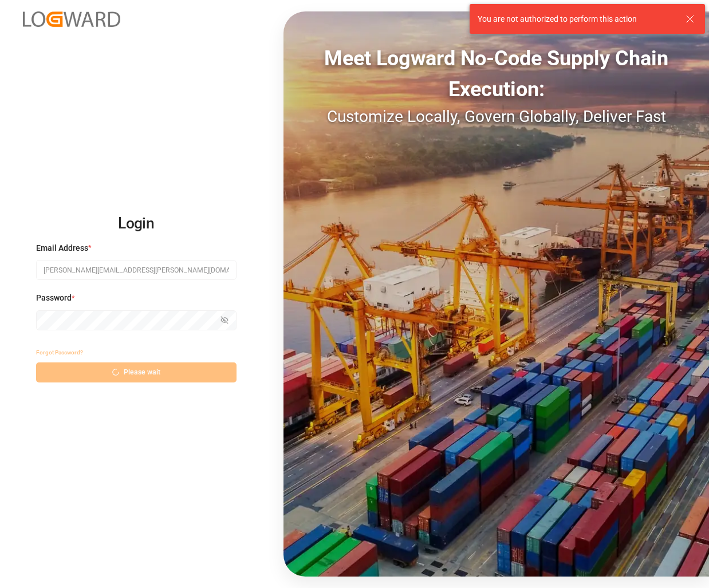 The width and height of the screenshot is (709, 588). Describe the element at coordinates (54, 298) in the screenshot. I see `span: Password` at that location.